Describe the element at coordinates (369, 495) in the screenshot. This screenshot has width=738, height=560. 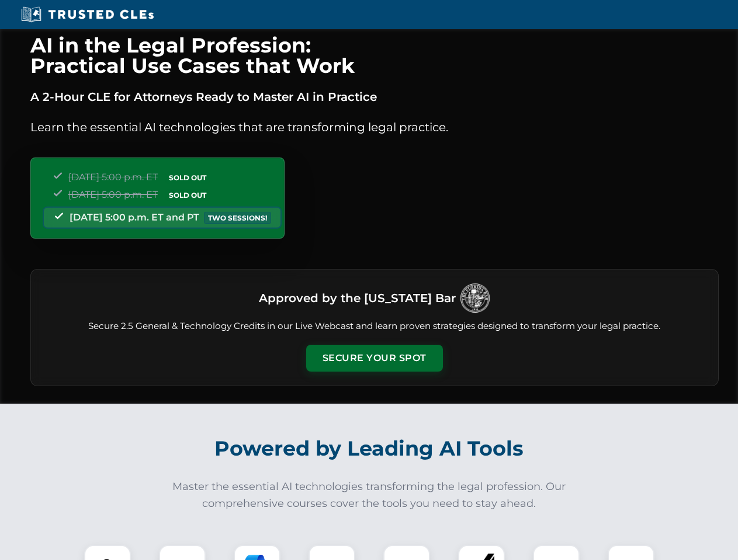
I see `p: Master the essential AI technologies transforming the legal profession. Our comprehensive courses...` at that location.